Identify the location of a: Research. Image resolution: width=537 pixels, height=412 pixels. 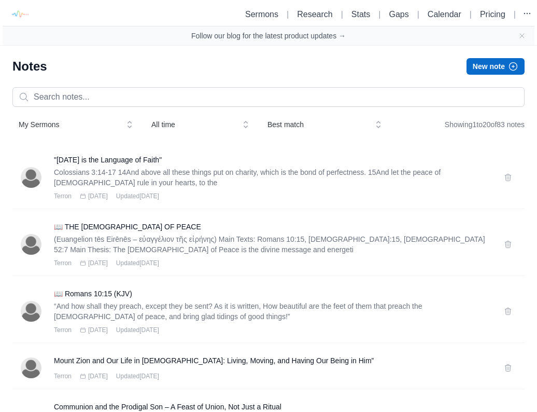
(315, 14).